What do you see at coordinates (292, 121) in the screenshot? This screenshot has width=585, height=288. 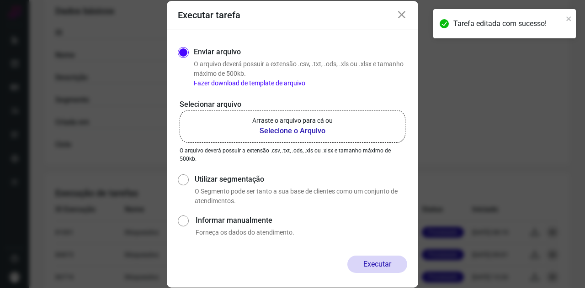 I see `p: Arraste o arquivo para cá ou` at bounding box center [292, 121].